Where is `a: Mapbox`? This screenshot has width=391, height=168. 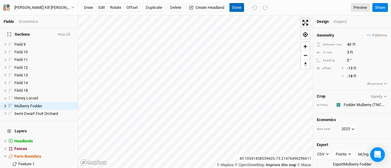
a: Mapbox is located at coordinates (225, 165).